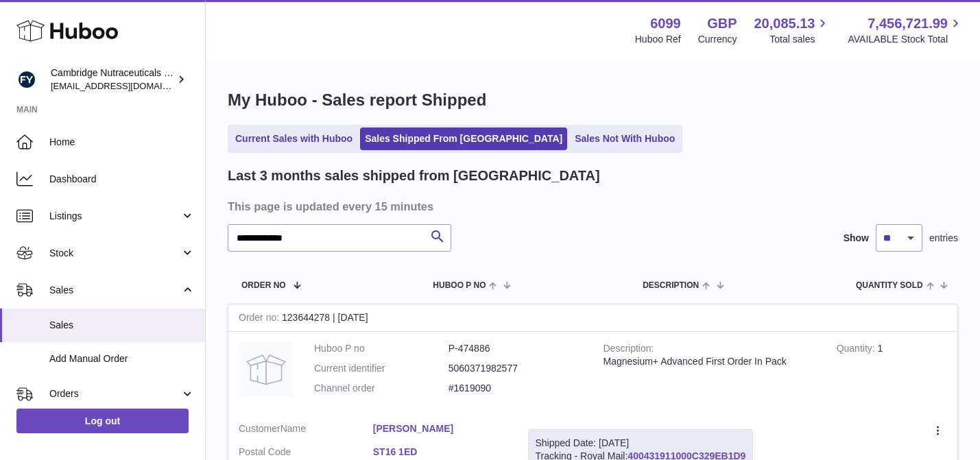  What do you see at coordinates (658, 39) in the screenshot?
I see `div: Huboo Ref` at bounding box center [658, 39].